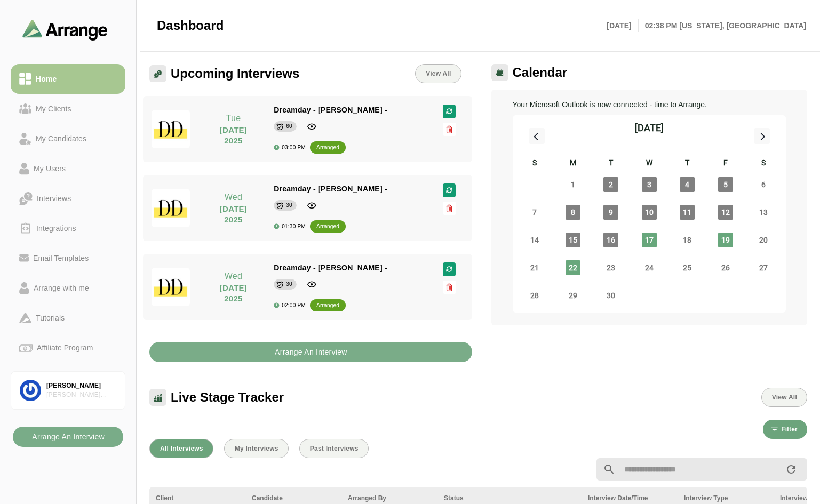 This screenshot has width=820, height=504. Describe the element at coordinates (68, 139) in the screenshot. I see `a: My Candidates` at that location.